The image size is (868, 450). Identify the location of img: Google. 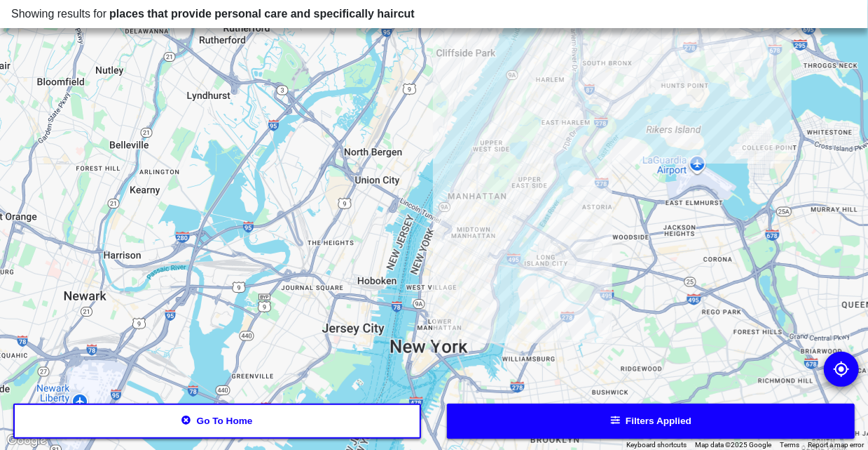
(26, 441).